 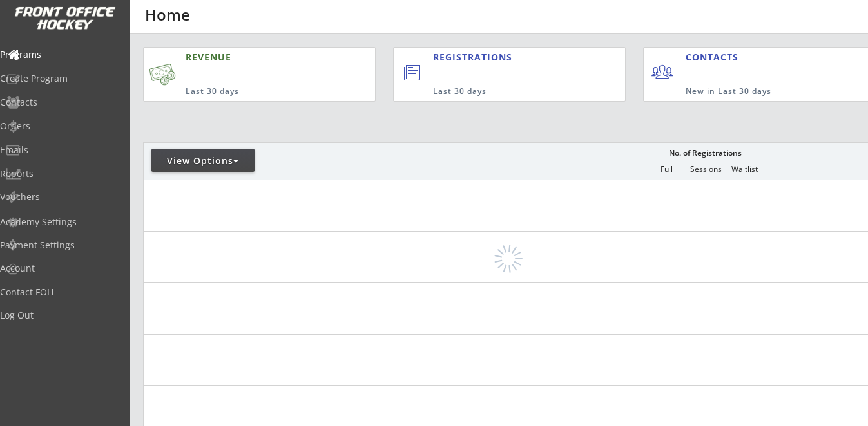 I want to click on div: REGISTRATIONS, so click(x=500, y=57).